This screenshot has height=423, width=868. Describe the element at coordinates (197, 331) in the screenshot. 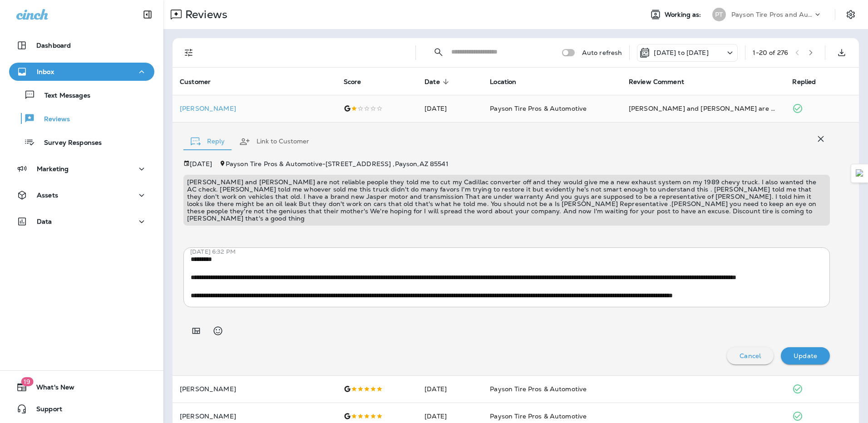

I see `button: Add in a premade template` at that location.